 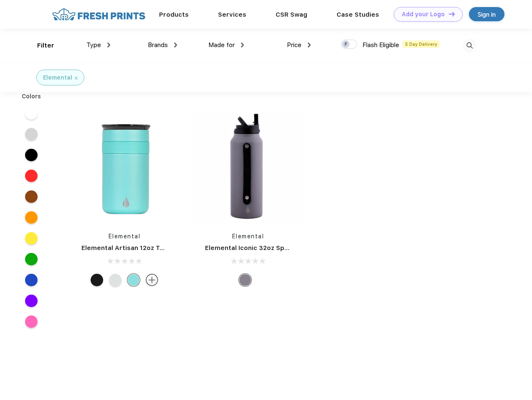 I want to click on div: Filter, so click(x=45, y=45).